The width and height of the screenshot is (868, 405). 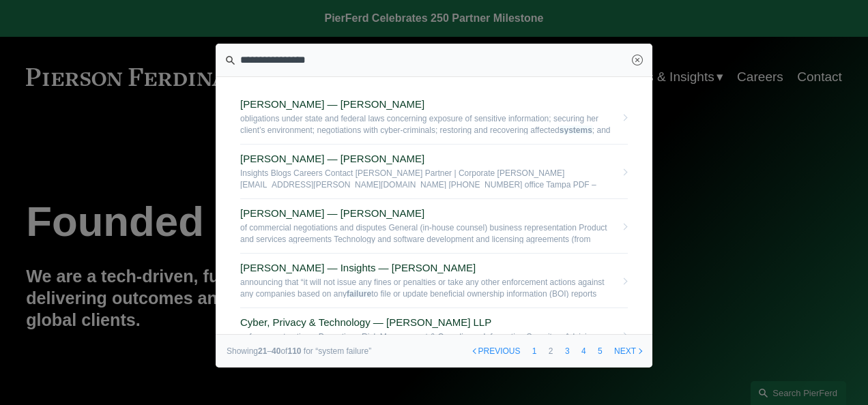 I want to click on a: 3, so click(x=567, y=352).